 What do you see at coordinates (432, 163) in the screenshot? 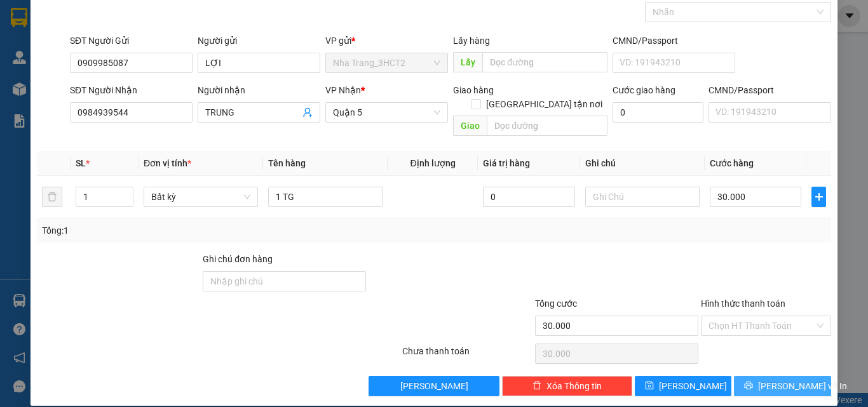
I see `span: Định lượng` at bounding box center [432, 163].